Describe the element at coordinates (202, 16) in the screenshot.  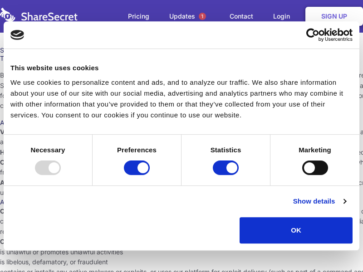
I see `span: 1` at that location.